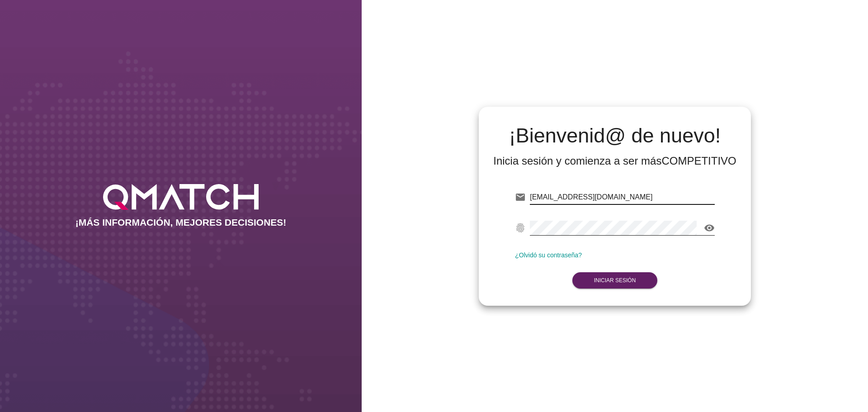  What do you see at coordinates (698, 160) in the screenshot?
I see `strong: COMPETITIVO` at bounding box center [698, 160].